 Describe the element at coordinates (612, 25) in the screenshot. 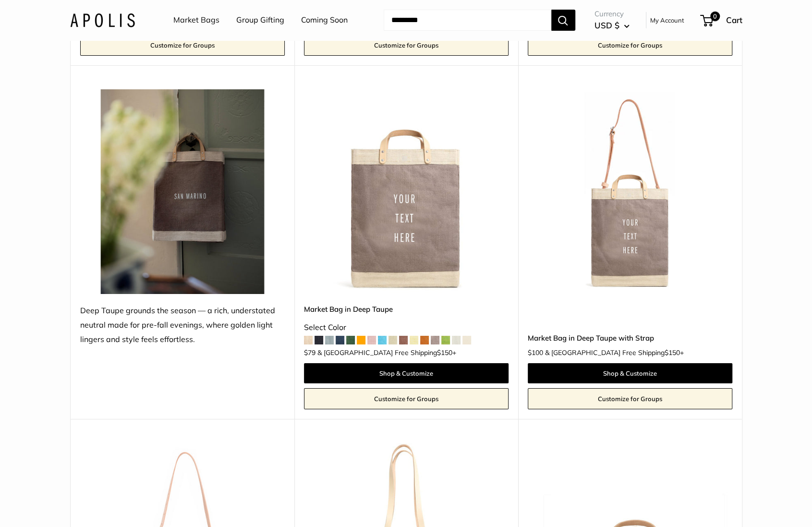

I see `button: USD $` at that location.